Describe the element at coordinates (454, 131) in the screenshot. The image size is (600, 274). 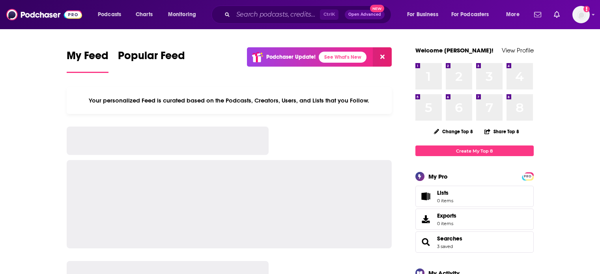
I see `button: Change Top 8` at that location.